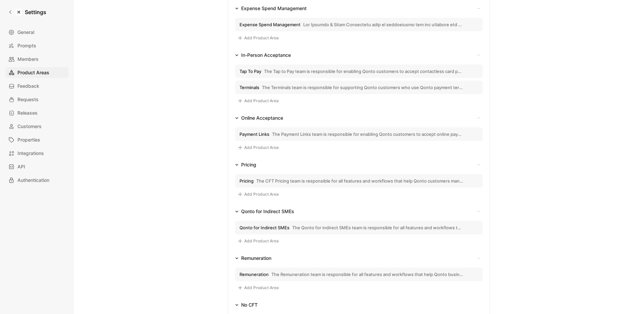 This screenshot has width=644, height=314. What do you see at coordinates (359, 274) in the screenshot?
I see `button: RemunerationThe Remuneration team is responsible for all features and workflows that help Qonto b...` at bounding box center [359, 274].